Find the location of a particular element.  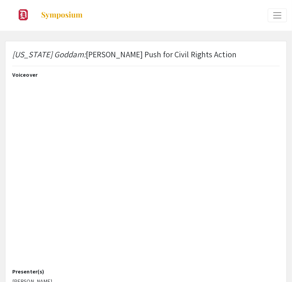

a: Undergraduate Research & Scholarship Symposium is located at coordinates (44, 15).